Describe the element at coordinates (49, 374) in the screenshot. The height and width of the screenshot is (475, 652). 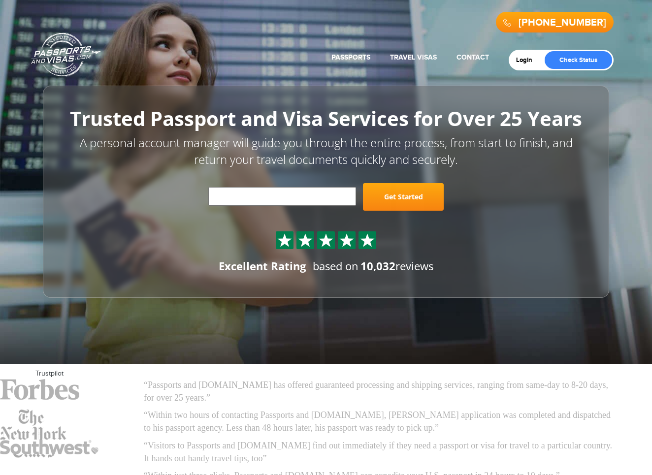
I see `a: Trustpilot` at that location.